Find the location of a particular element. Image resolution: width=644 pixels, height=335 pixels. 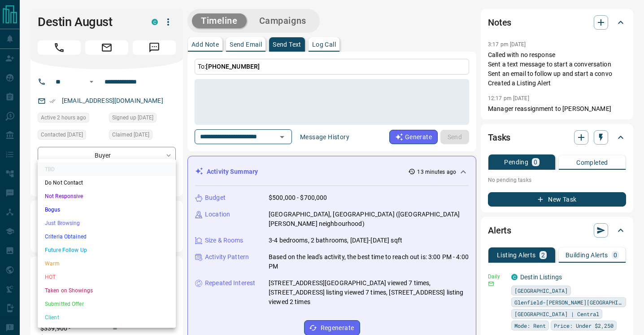

li: Submitted Offer is located at coordinates (107, 304).